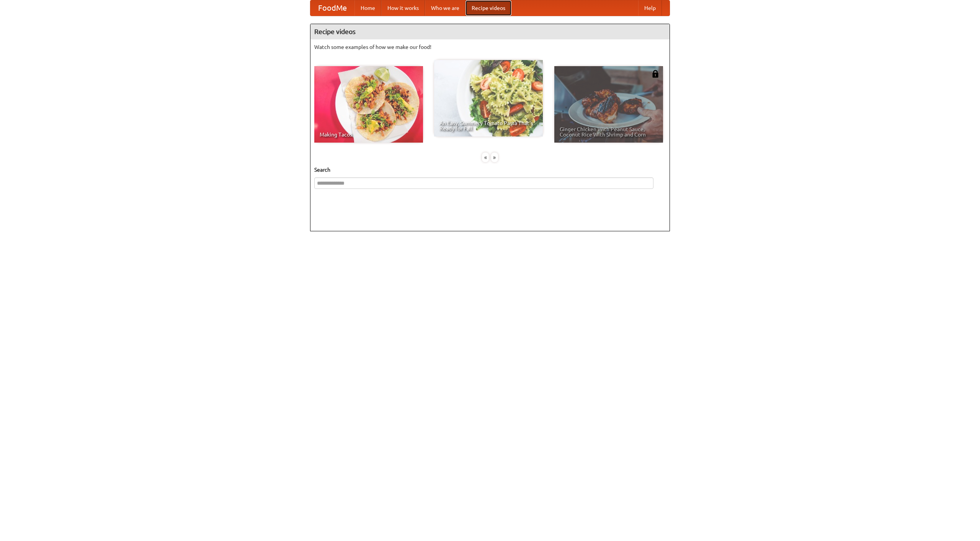 The image size is (980, 541). What do you see at coordinates (650, 8) in the screenshot?
I see `a: Help` at bounding box center [650, 8].